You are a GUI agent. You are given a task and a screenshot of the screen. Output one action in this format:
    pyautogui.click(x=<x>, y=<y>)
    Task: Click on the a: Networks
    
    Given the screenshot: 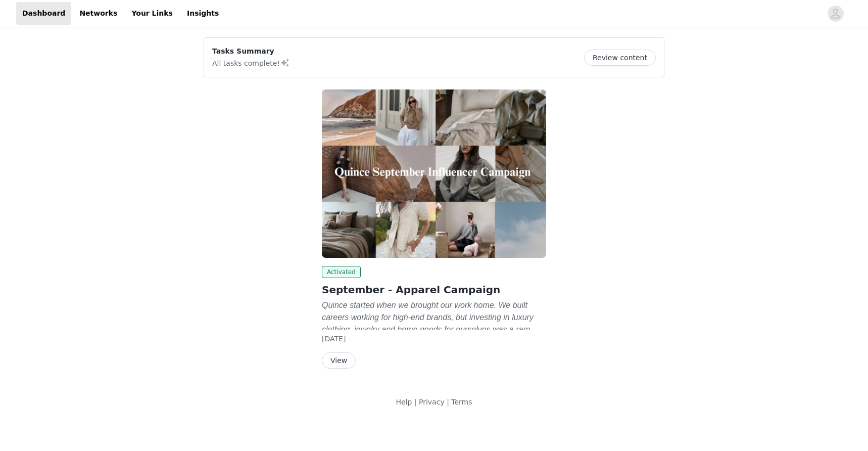 What is the action you would take?
    pyautogui.click(x=98, y=13)
    